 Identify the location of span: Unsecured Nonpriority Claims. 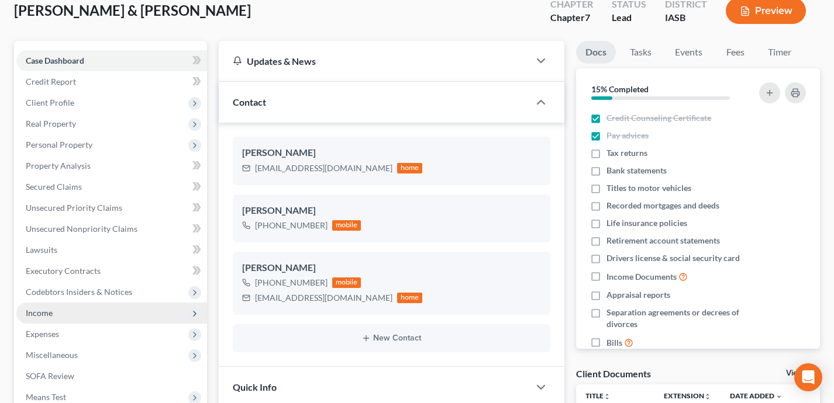
(81, 229).